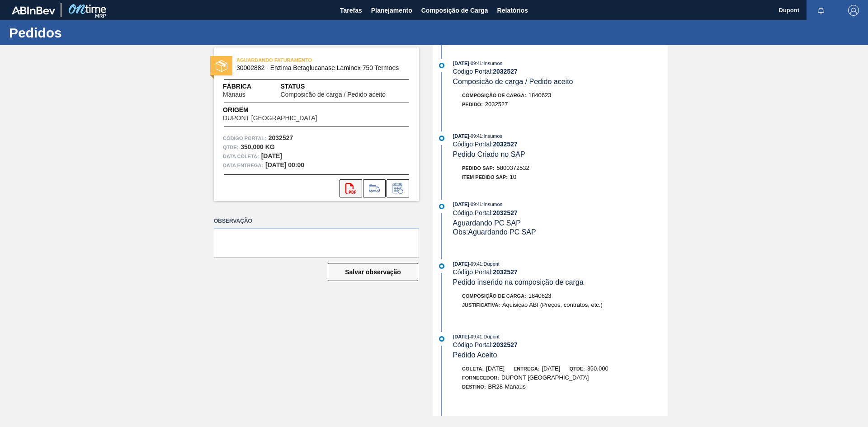 This screenshot has width=868, height=427. I want to click on strong: 350,000 KG, so click(258, 147).